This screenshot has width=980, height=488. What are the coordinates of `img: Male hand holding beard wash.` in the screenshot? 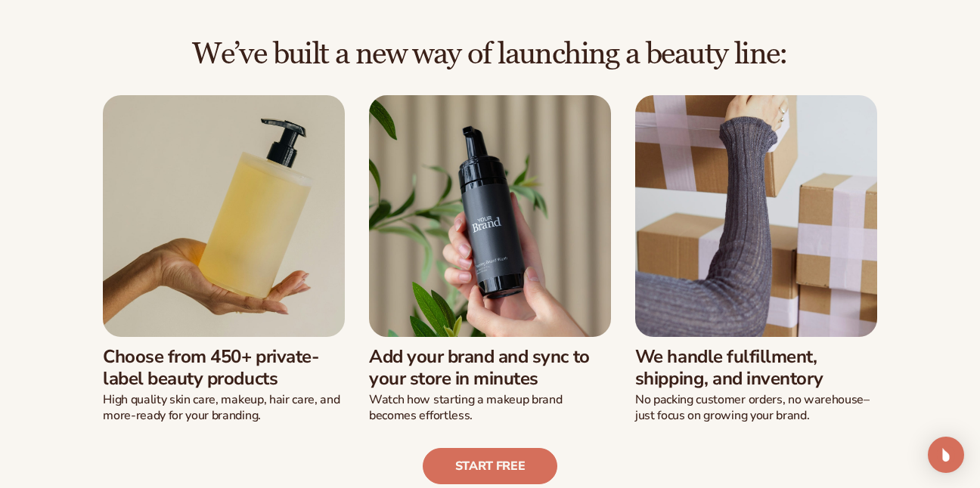 It's located at (490, 217).